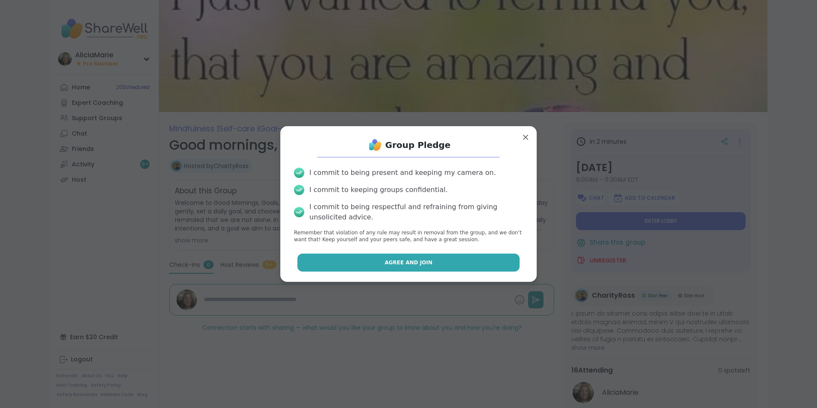  What do you see at coordinates (403, 173) in the screenshot?
I see `div: I commit to being present and keeping my camera on.` at bounding box center [403, 173].